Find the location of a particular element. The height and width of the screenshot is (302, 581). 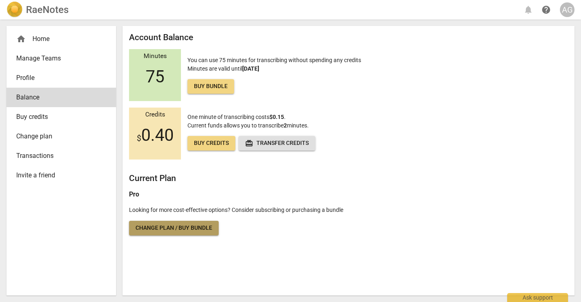

span: redeem is located at coordinates (249, 143).